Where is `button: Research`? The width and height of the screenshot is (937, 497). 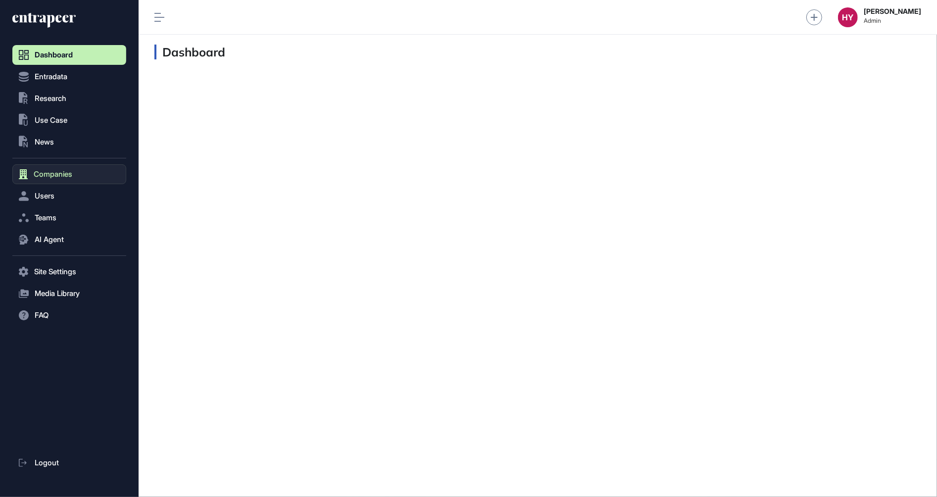 button: Research is located at coordinates (69, 98).